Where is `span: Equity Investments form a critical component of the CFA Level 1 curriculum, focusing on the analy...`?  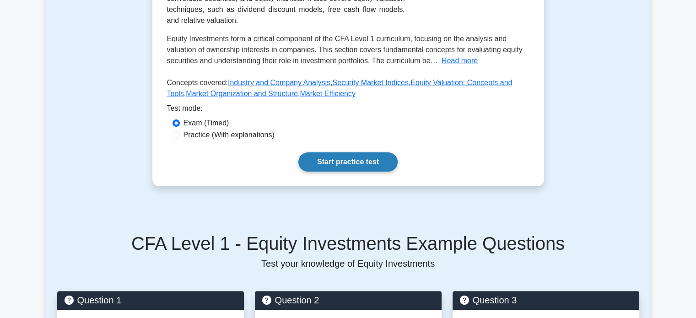
span: Equity Investments form a critical component of the CFA Level 1 curriculum, focusing on the analy... is located at coordinates (345, 49).